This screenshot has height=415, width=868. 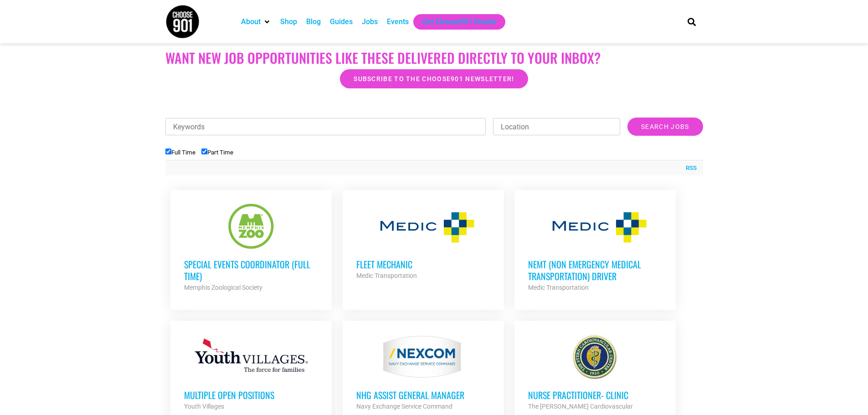 What do you see at coordinates (314, 22) in the screenshot?
I see `a: Blog` at bounding box center [314, 22].